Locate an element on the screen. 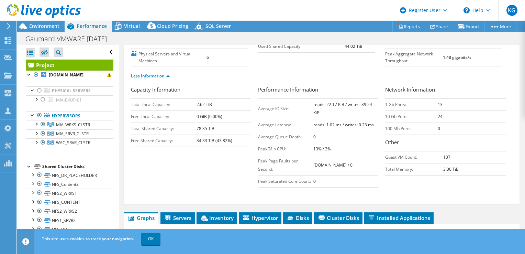  td: 1 Gb Ports: is located at coordinates (411, 104).